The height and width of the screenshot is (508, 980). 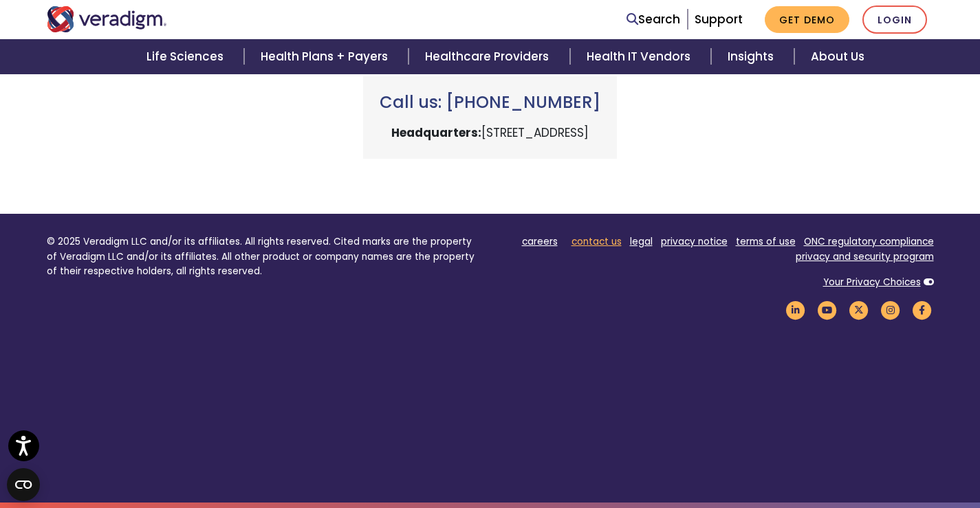 What do you see at coordinates (640, 56) in the screenshot?
I see `a: Health IT Vendors` at bounding box center [640, 56].